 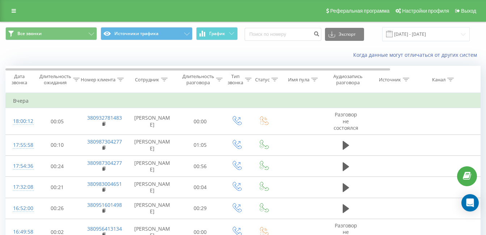 What do you see at coordinates (283, 34) in the screenshot?
I see `input: Поиск по номеру` at bounding box center [283, 34].